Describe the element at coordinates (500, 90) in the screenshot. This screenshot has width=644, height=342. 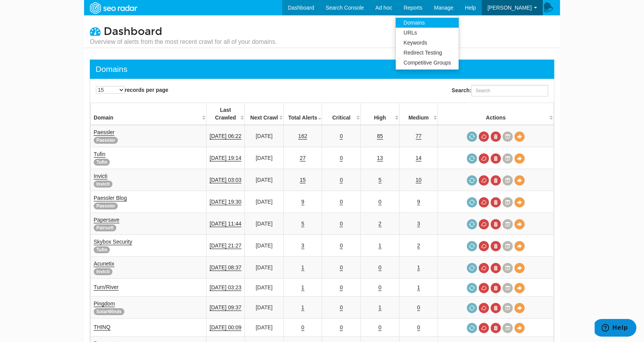
I see `label: Search:` at that location.